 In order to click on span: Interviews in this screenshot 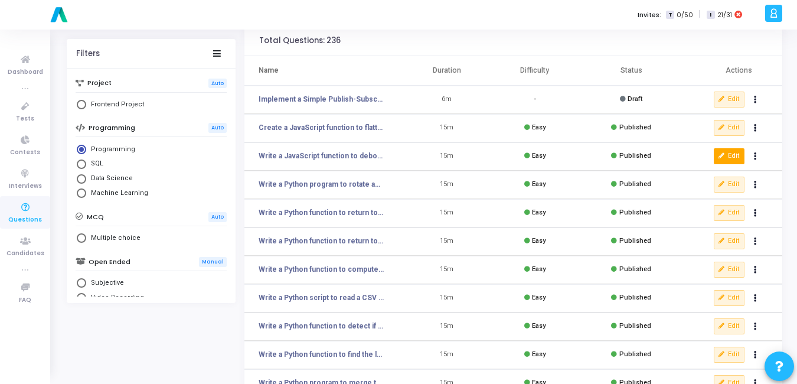, I will do `click(25, 186)`.